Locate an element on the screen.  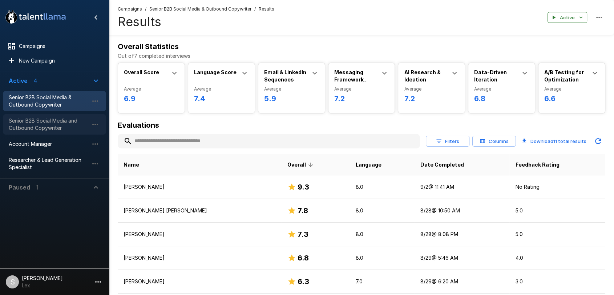
b: A/B Testing for Optimization is located at coordinates (564, 76).